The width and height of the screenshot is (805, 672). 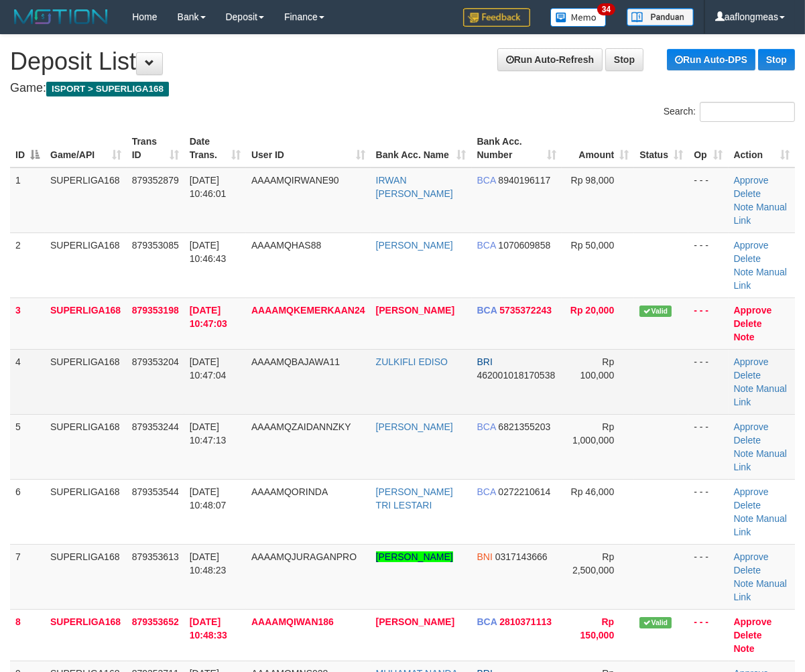 What do you see at coordinates (524, 245) in the screenshot?
I see `span: Copy 1070609858 to clipboard` at bounding box center [524, 245].